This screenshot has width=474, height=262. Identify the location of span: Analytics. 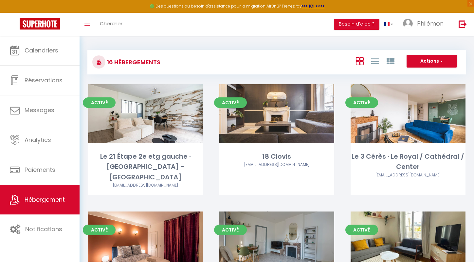
(38, 140).